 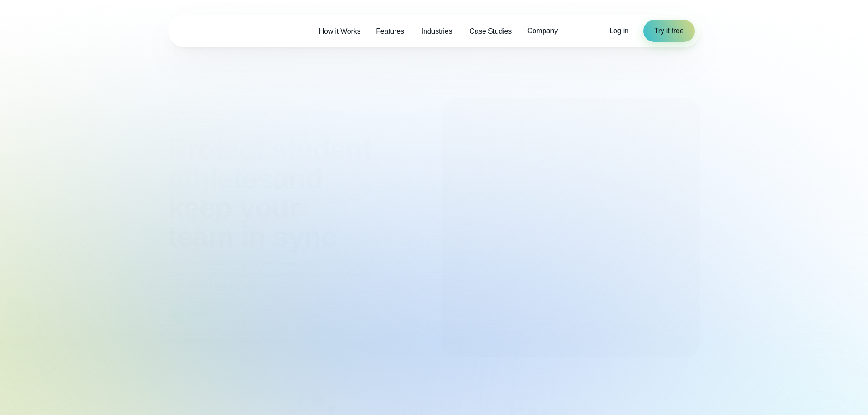 I want to click on a: Try it free, so click(x=669, y=31).